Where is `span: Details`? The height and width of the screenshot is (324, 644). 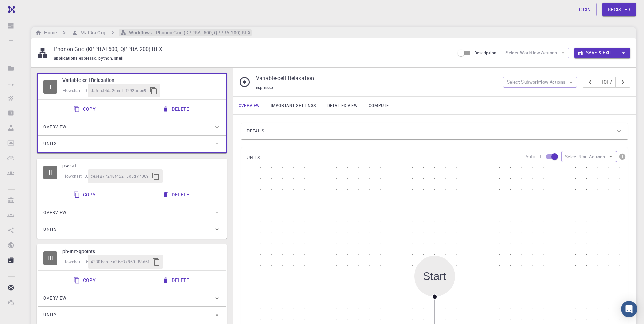 span: Details is located at coordinates (256, 131).